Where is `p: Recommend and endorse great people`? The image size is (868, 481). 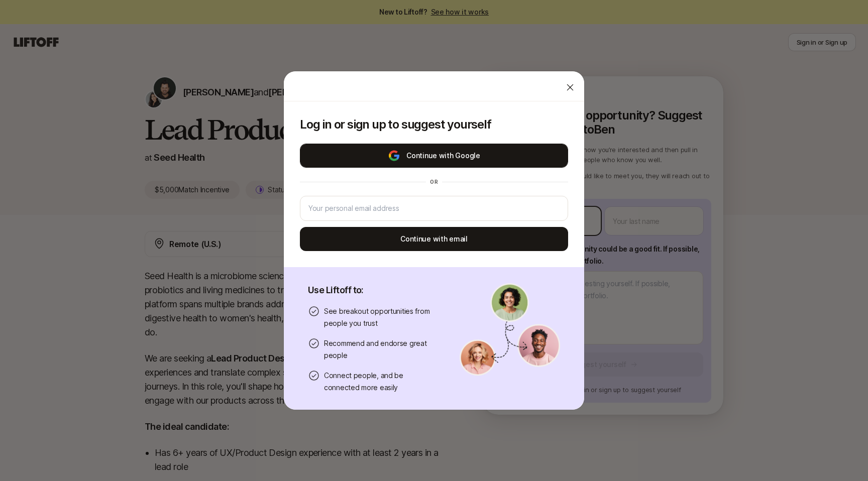
p: Recommend and endorse great people is located at coordinates (380, 349).